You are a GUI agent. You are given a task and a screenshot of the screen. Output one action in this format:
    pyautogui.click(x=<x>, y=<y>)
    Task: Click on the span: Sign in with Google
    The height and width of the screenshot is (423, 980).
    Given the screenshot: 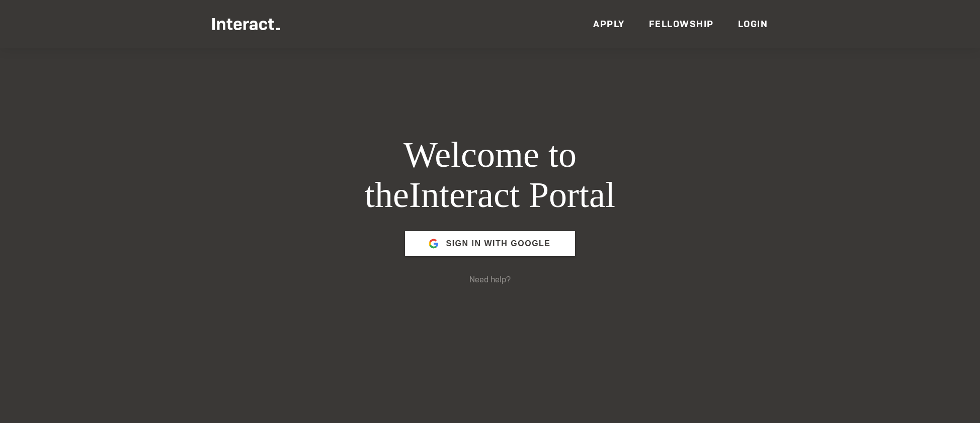 What is the action you would take?
    pyautogui.click(x=498, y=244)
    